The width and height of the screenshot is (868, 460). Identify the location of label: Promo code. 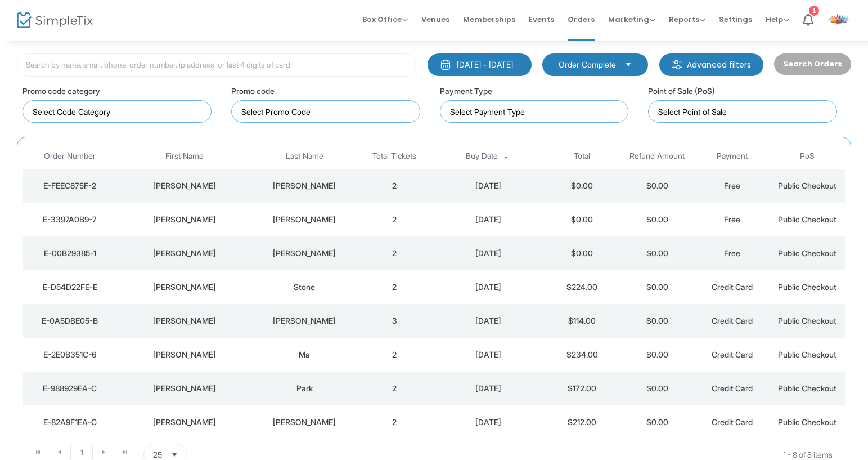
(252, 91).